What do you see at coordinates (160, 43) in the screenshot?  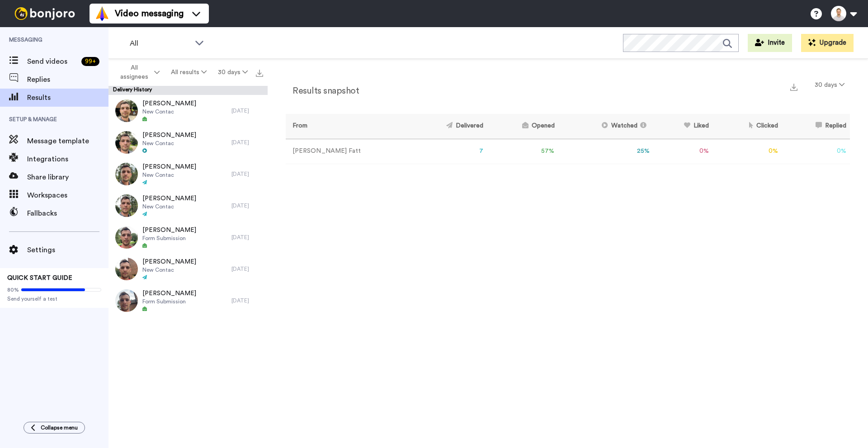 I see `span: All` at bounding box center [160, 43].